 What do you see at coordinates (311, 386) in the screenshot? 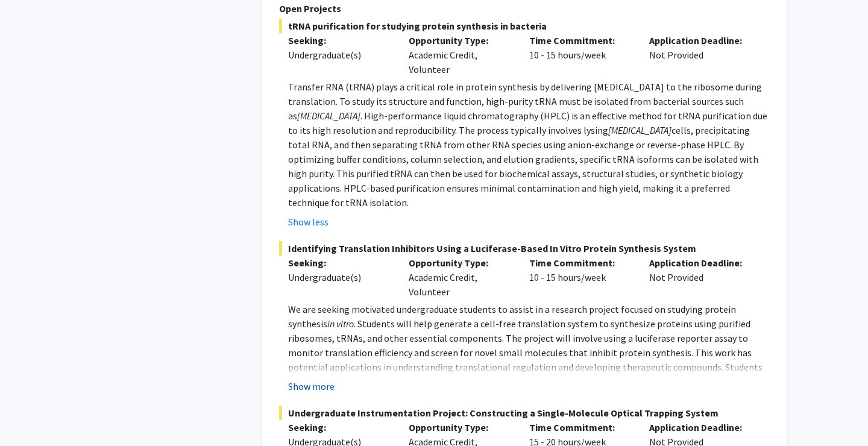
I see `button: Show more` at bounding box center [311, 386].